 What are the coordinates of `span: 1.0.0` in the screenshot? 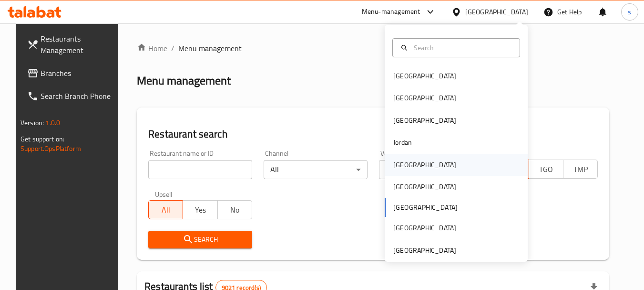 It's located at (53, 123).